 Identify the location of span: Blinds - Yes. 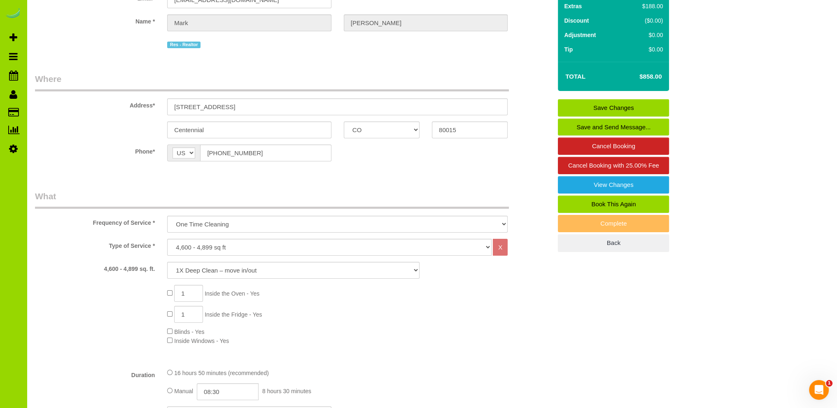
(189, 332).